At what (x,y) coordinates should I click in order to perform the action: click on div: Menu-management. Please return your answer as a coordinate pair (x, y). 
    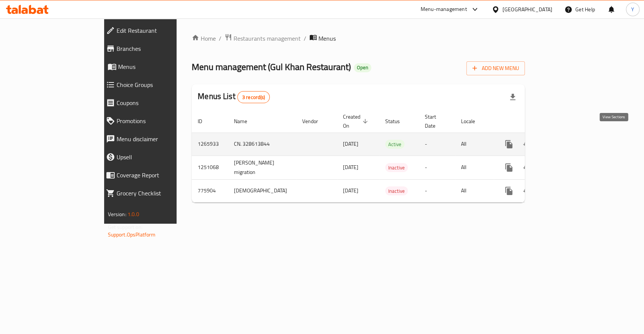
    Looking at the image, I should click on (443, 9).